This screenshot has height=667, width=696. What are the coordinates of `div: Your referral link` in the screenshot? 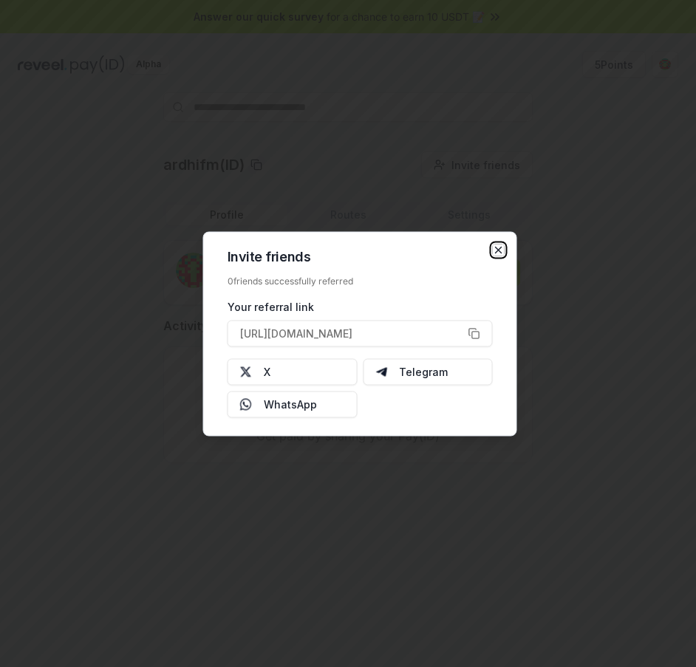 It's located at (360, 306).